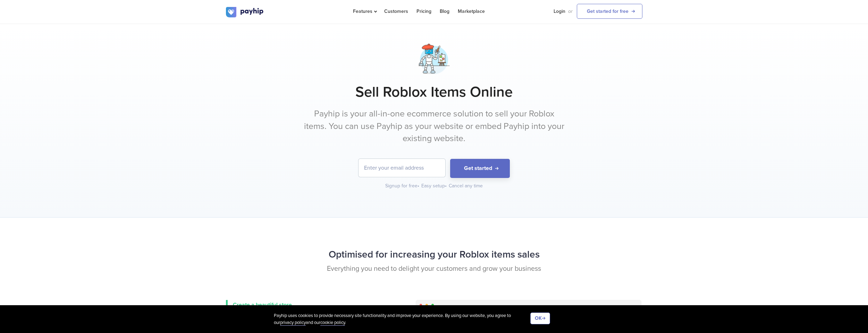  I want to click on p: Payhip is your all-in-one ecommerce solution to sell your Roblox items. You can use Payhip as you..., so click(434, 126).